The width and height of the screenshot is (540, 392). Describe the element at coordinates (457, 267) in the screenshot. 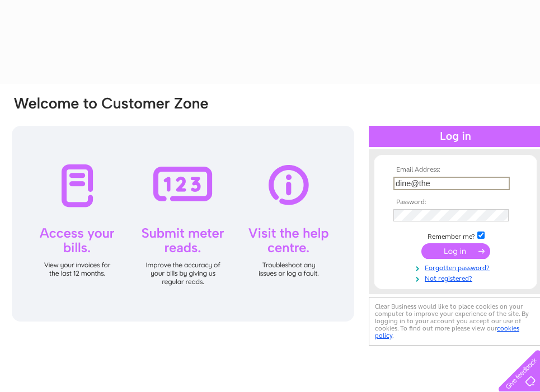

I see `a: Forgotten password?` at that location.